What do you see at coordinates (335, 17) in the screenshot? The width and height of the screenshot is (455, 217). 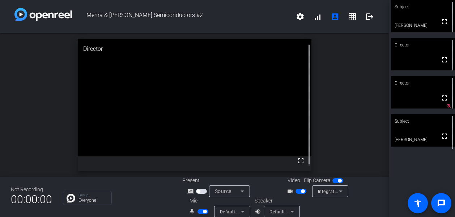 I see `mat-icon: account_box` at bounding box center [335, 17].